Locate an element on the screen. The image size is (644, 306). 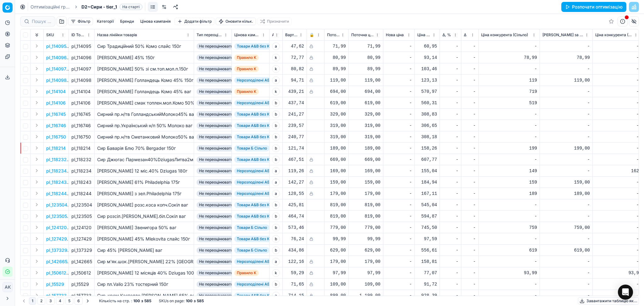
div: pl_118243 is located at coordinates (82, 182).